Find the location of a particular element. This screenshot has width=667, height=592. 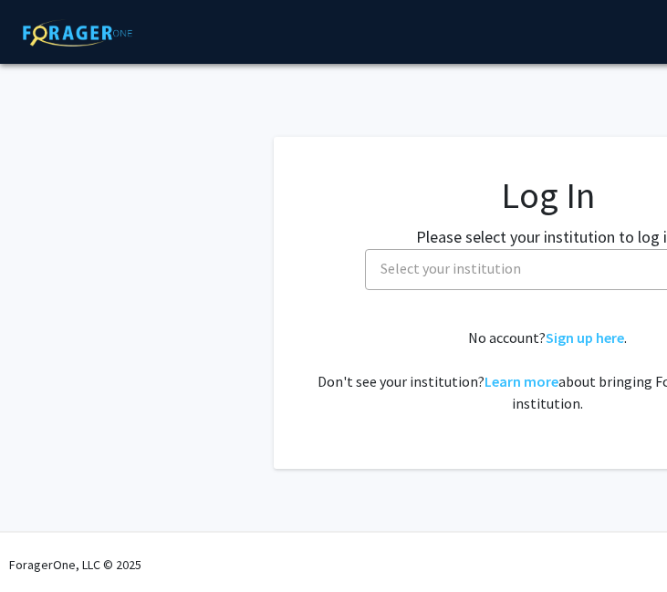

a: Sign up here is located at coordinates (585, 338).